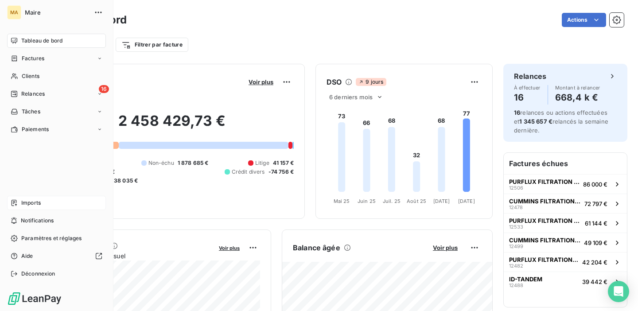 This screenshot has width=638, height=311. Describe the element at coordinates (371, 82) in the screenshot. I see `span: 9 jours` at that location.